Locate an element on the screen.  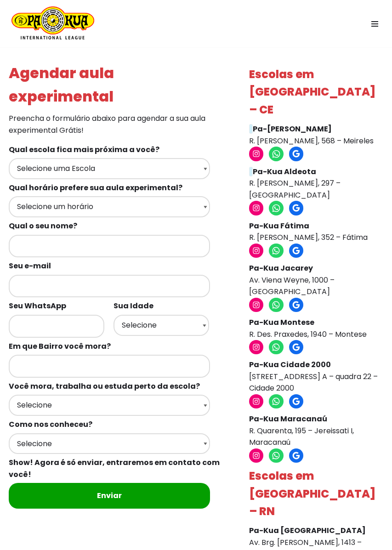
h4: Agendar aula experimental is located at coordinates (115, 84).